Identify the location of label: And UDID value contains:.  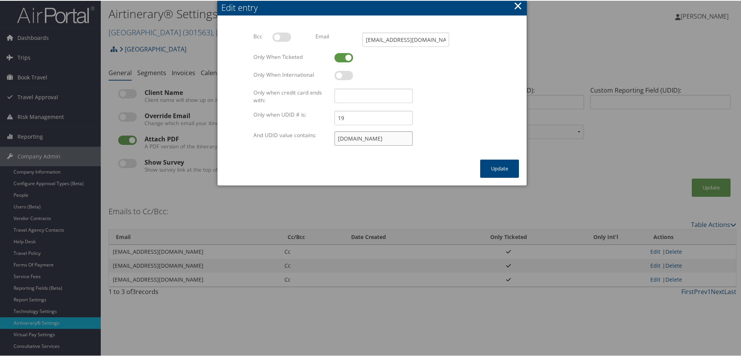
(291, 134).